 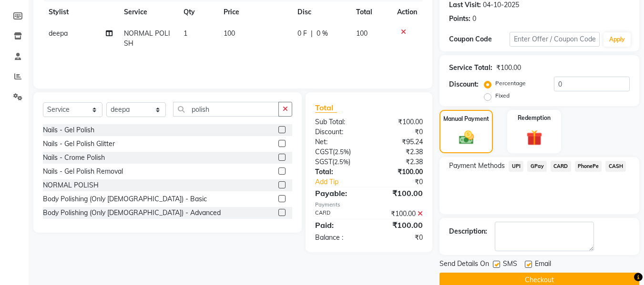 What do you see at coordinates (617, 40) in the screenshot?
I see `button: Apply` at bounding box center [617, 40].